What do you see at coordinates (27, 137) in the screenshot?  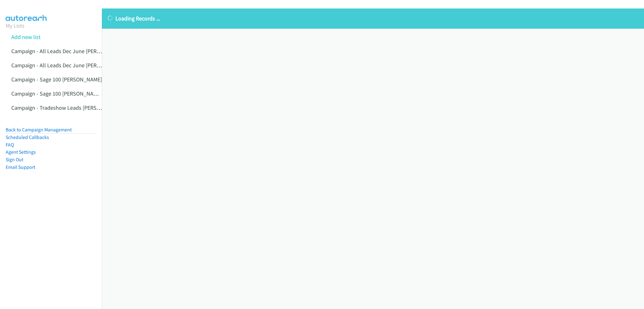 I see `a: Scheduled Callbacks` at bounding box center [27, 137].